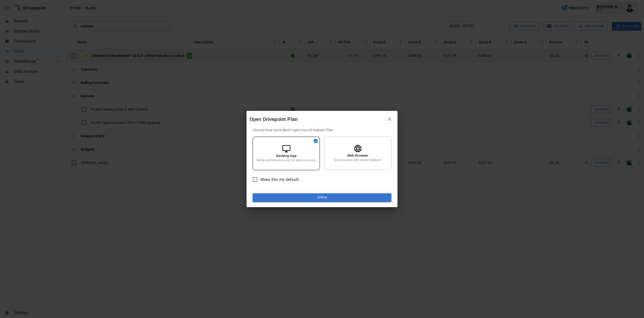 The image size is (644, 318). What do you see at coordinates (322, 198) in the screenshot?
I see `button: Open` at bounding box center [322, 198].